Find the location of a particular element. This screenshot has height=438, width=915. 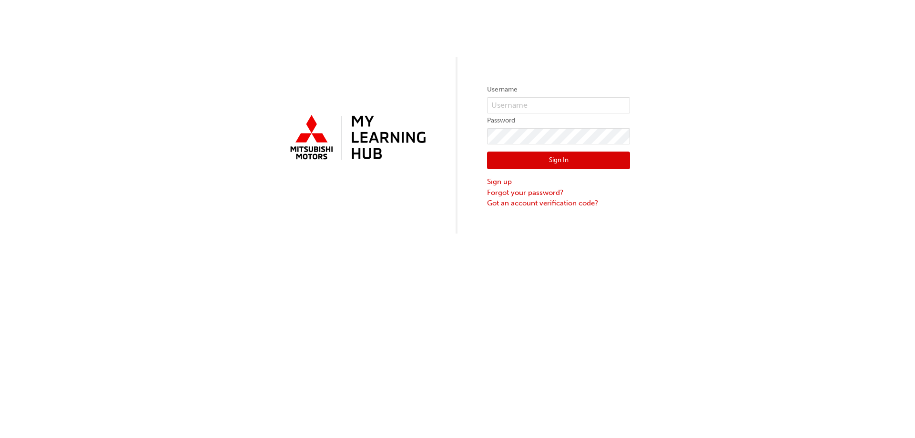

label: Password is located at coordinates (558, 121).